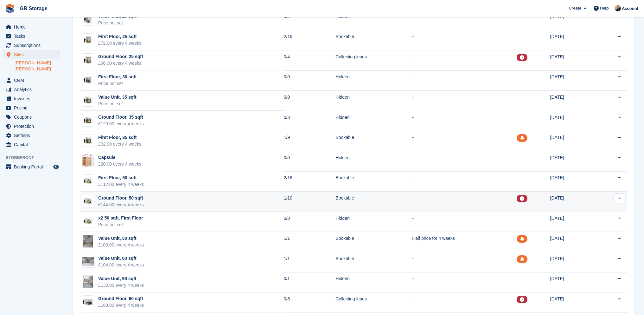 This screenshot has width=644, height=315. I want to click on div: £132.00 every 4 weeks, so click(121, 285).